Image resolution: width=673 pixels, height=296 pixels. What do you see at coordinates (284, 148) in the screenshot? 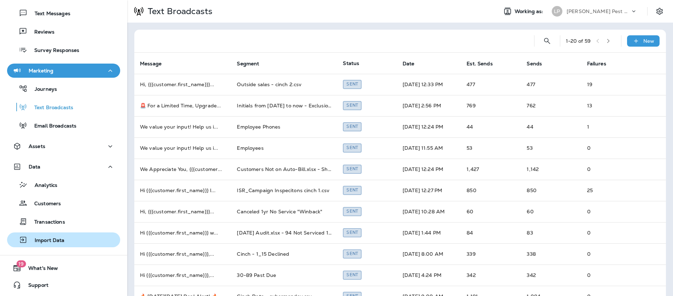
I see `td: Employees` at bounding box center [284, 148].